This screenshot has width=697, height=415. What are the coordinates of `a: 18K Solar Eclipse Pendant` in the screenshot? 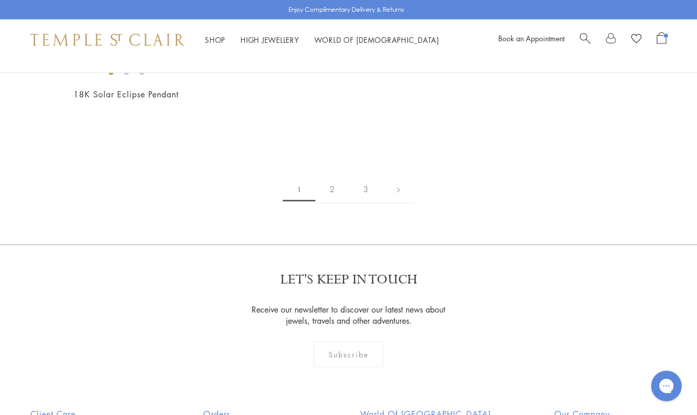 It's located at (126, 94).